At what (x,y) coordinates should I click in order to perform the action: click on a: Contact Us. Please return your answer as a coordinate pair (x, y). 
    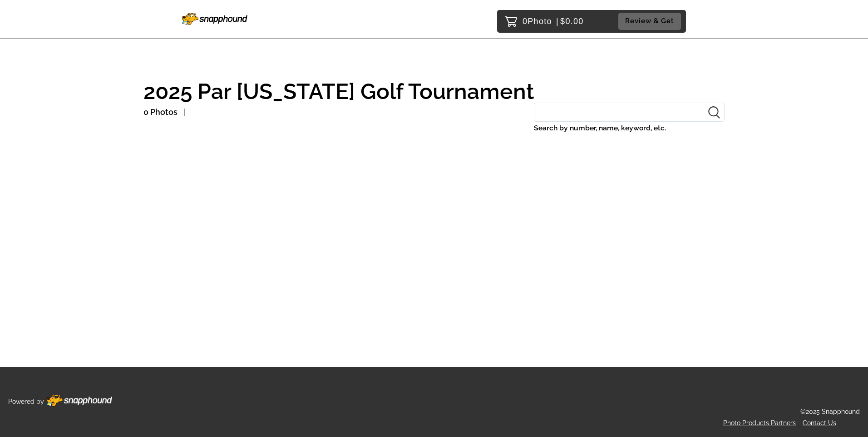
    Looking at the image, I should click on (819, 423).